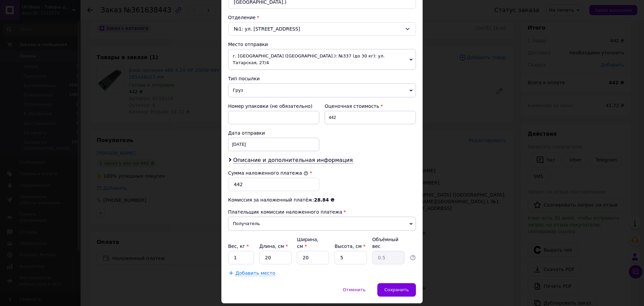  Describe the element at coordinates (308, 243) in the screenshot. I see `label: Ширина, см` at that location.